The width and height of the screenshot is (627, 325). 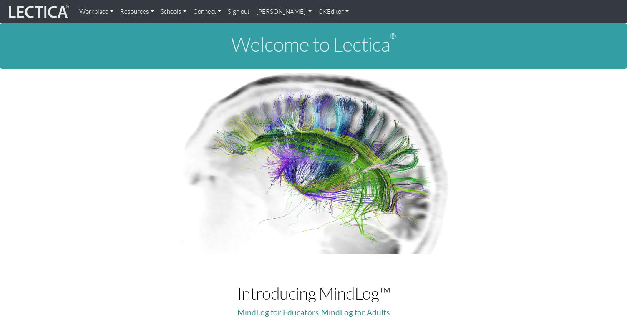 What do you see at coordinates (207, 12) in the screenshot?
I see `a: Connect` at bounding box center [207, 12].